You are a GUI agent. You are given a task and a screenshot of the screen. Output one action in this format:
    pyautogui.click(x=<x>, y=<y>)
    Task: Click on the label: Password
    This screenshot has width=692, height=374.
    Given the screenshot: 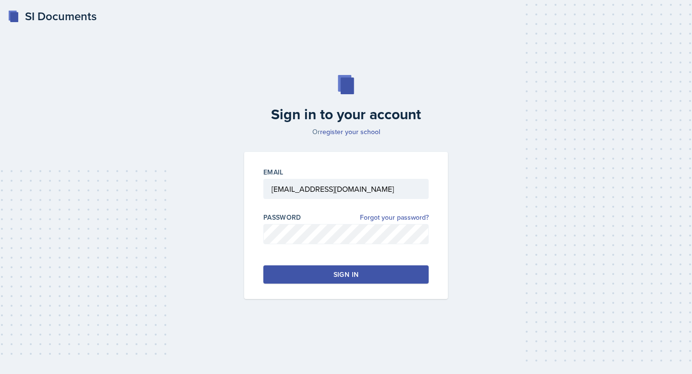 What is the action you would take?
    pyautogui.click(x=282, y=217)
    